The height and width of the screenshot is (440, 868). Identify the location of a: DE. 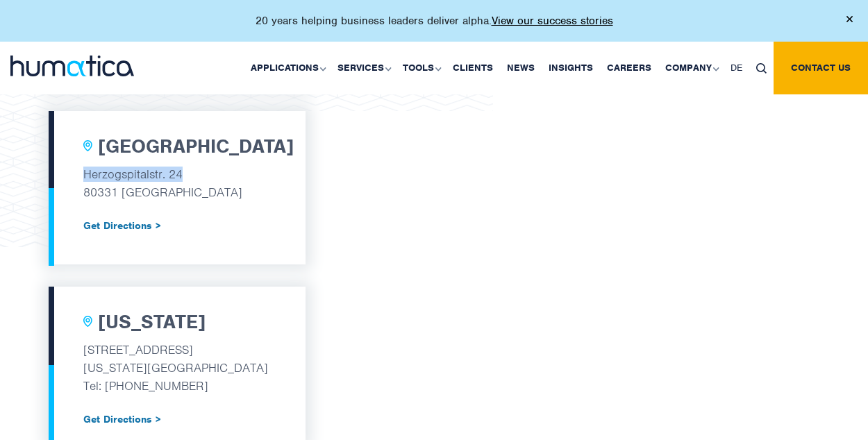
(736, 68).